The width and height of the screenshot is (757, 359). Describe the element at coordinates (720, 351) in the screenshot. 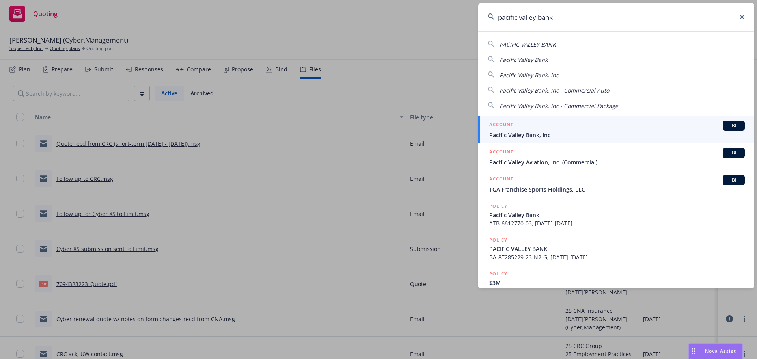

I see `span: Nova Assist` at that location.